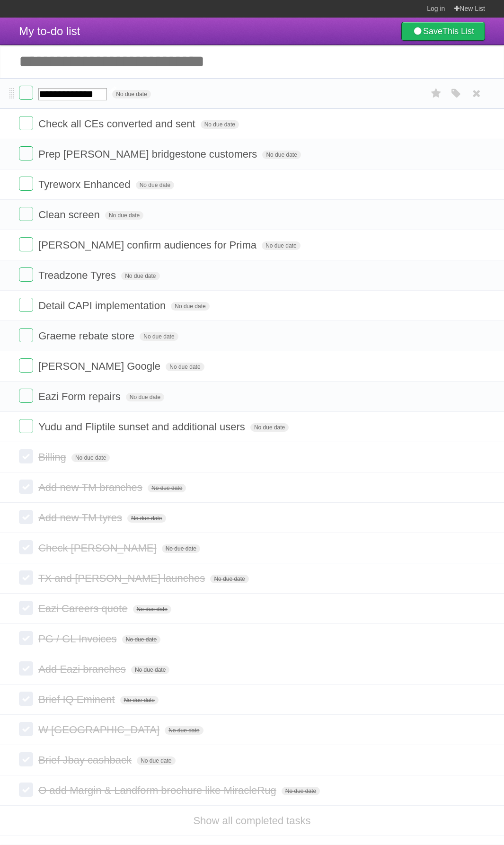 The width and height of the screenshot is (504, 845). I want to click on b: This List, so click(458, 31).